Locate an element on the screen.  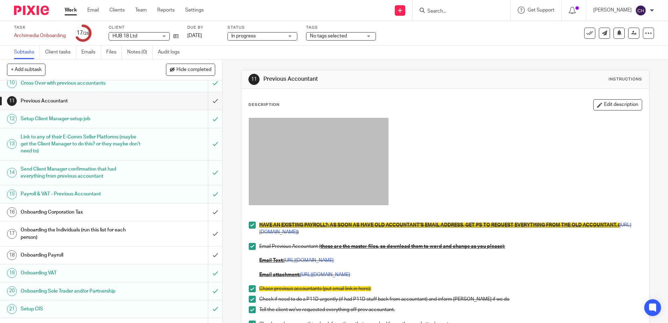
h1: Onboarding Corporation Tax is located at coordinates (81, 212).